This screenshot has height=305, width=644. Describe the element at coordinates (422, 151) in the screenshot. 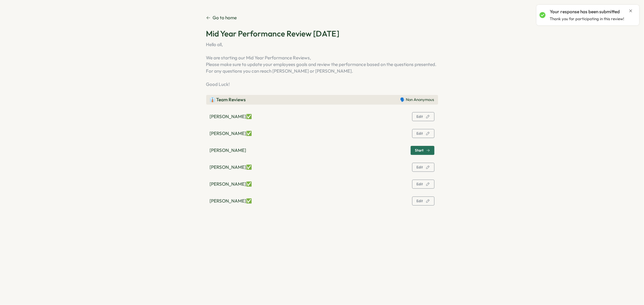

I see `button: Start` at that location.